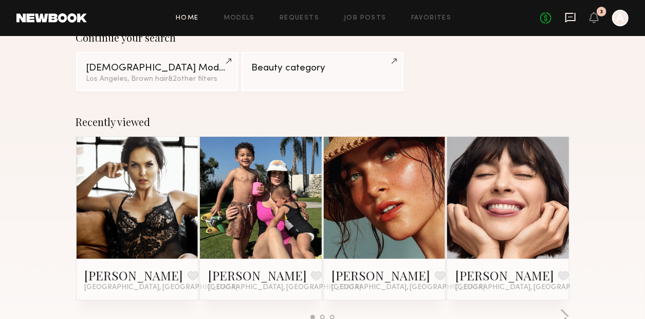 The width and height of the screenshot is (645, 319). What do you see at coordinates (239, 18) in the screenshot?
I see `a: Models` at bounding box center [239, 18].